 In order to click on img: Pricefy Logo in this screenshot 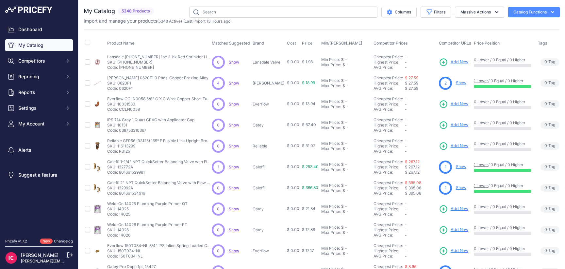, I will do `click(29, 10)`.